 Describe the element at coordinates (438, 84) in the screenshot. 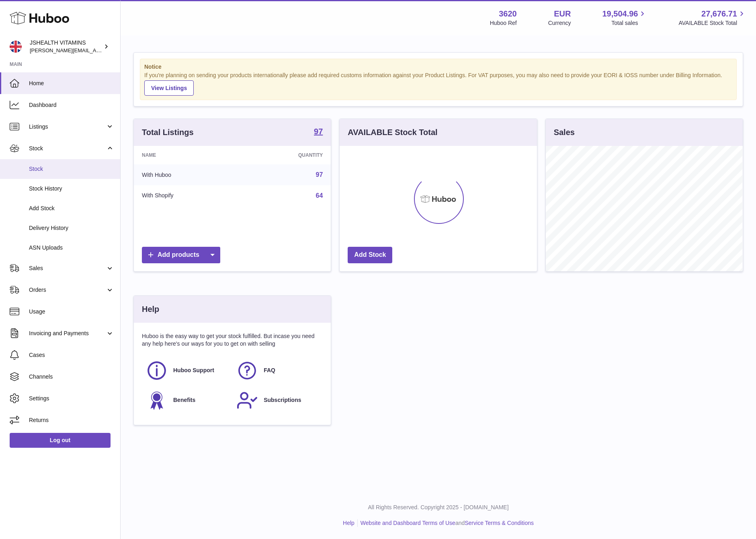

I see `div: If you're planning on sending your products internationally please add required customs informati...` at that location.